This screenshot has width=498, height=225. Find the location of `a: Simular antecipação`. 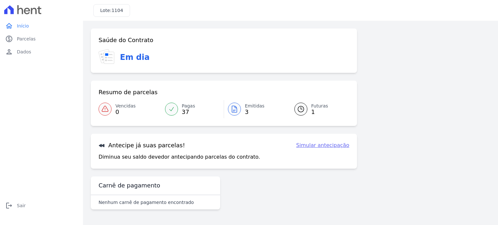

a: Simular antecipação is located at coordinates (322, 146).